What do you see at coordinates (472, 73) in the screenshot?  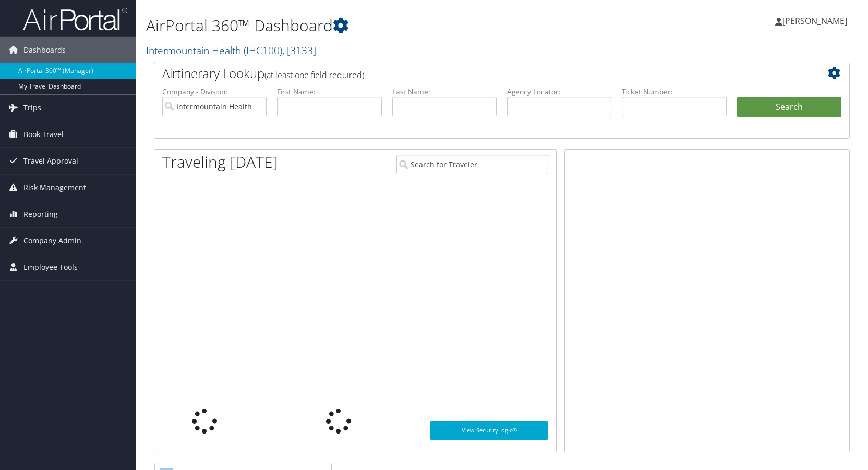 I see `h2: Airtinerary Lookup` at bounding box center [472, 73].